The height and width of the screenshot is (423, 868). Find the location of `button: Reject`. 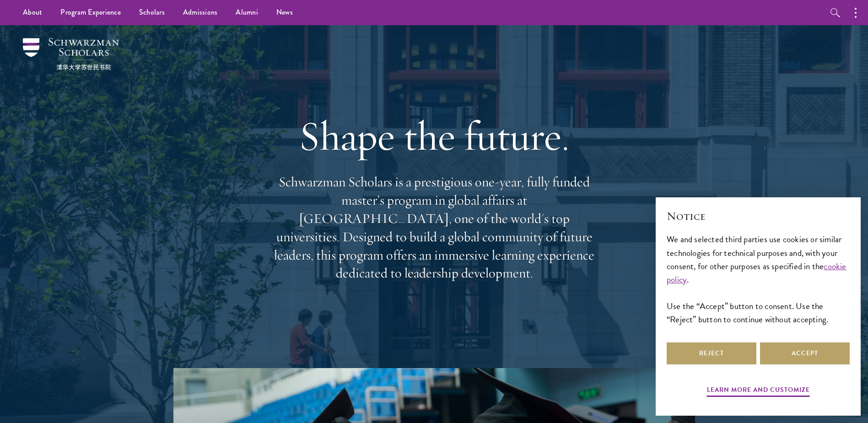

button: Reject is located at coordinates (712, 353).